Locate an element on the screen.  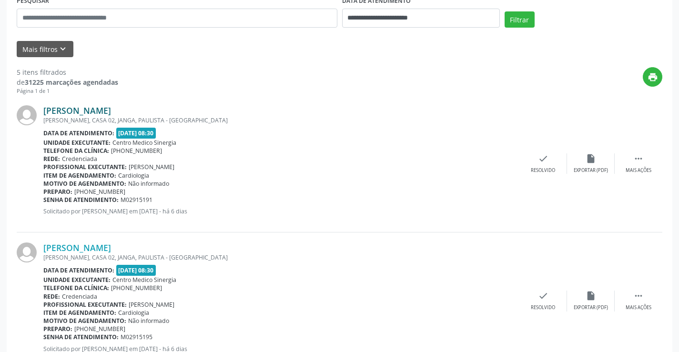
strong: 31225 marcações agendadas is located at coordinates (72, 82).